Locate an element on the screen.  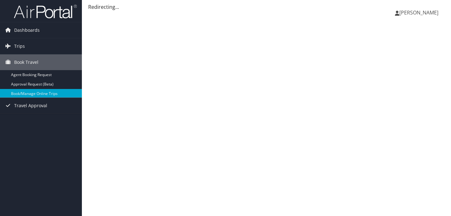
img: airportal-logo.png is located at coordinates (45, 11).